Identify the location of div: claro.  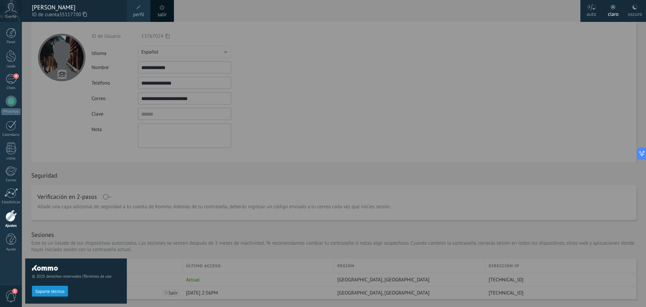
(614, 13).